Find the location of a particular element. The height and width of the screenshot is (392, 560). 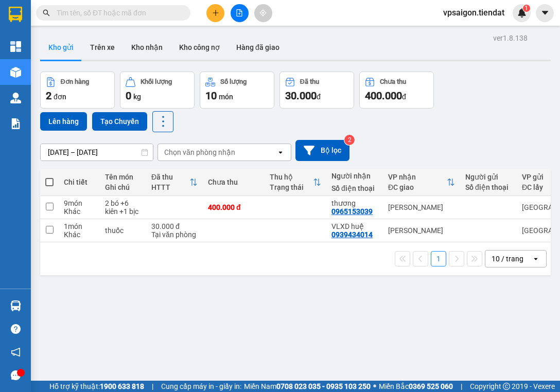

span: vpsaigon.tiendat is located at coordinates (473, 12).